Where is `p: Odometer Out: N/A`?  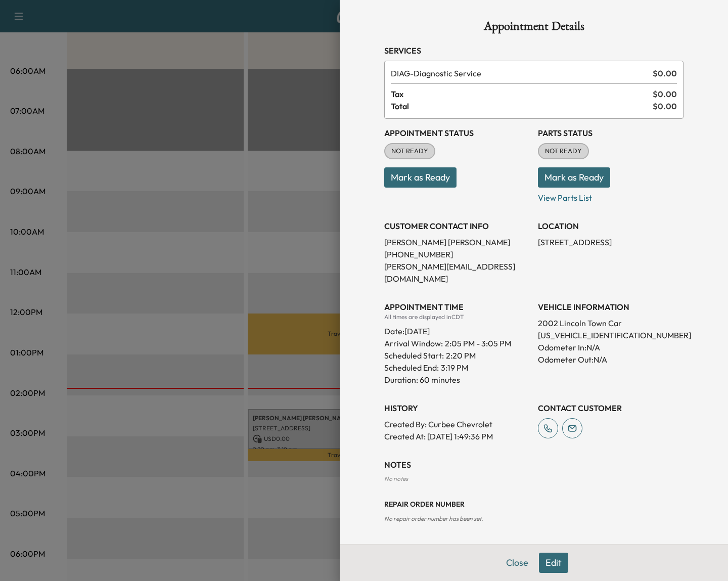
p: Odometer Out: N/A is located at coordinates (611, 359).